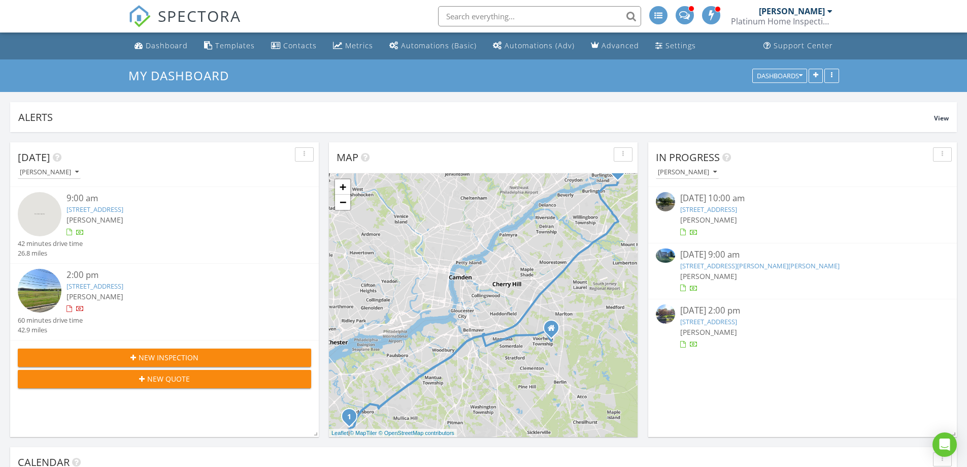  I want to click on a: Settings, so click(676, 46).